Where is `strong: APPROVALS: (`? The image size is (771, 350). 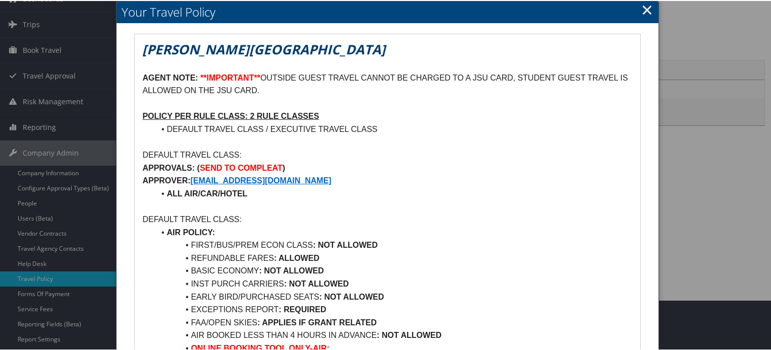
strong: APPROVALS: ( is located at coordinates (170, 167).